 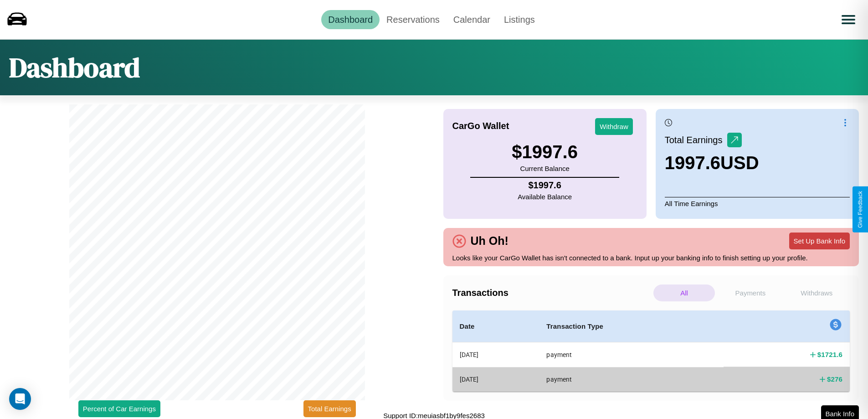 What do you see at coordinates (74, 68) in the screenshot?
I see `h1: Dashboard` at bounding box center [74, 68].